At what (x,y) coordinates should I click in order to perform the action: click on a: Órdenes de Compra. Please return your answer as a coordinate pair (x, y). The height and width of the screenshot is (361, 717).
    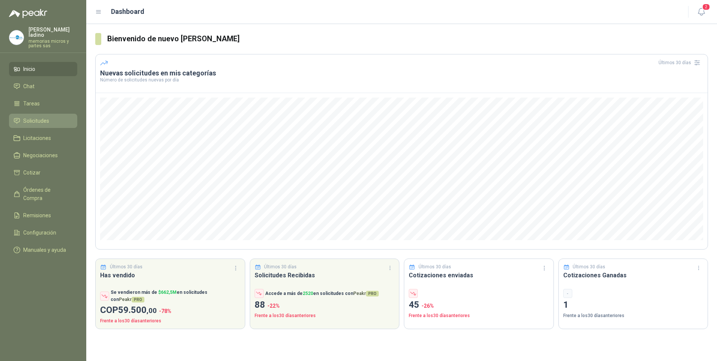
    Looking at the image, I should click on (43, 194).